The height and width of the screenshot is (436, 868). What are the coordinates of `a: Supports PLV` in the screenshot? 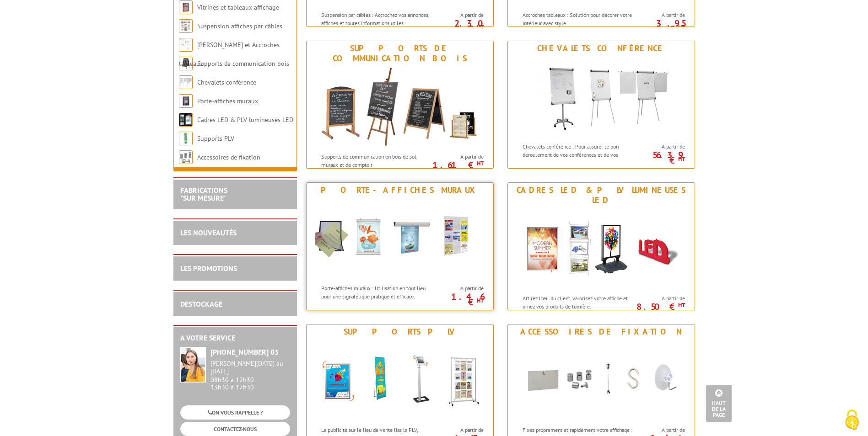 It's located at (216, 139).